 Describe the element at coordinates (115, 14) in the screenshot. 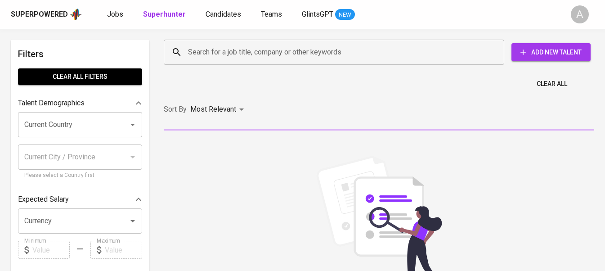

I see `span: Jobs` at that location.